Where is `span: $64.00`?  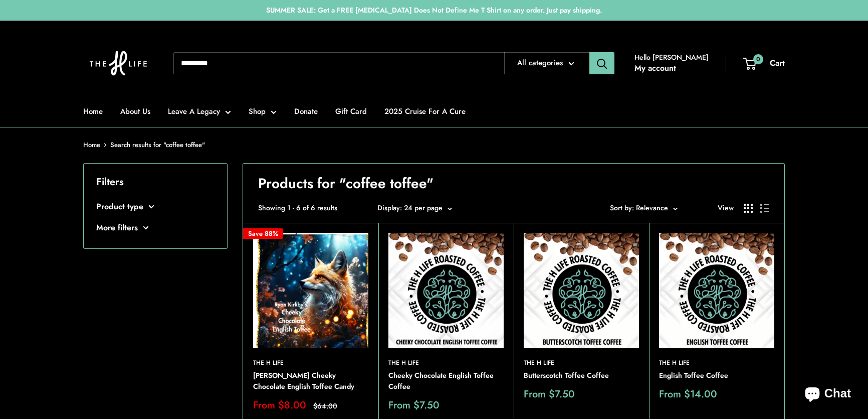 span: $64.00 is located at coordinates (325, 406).